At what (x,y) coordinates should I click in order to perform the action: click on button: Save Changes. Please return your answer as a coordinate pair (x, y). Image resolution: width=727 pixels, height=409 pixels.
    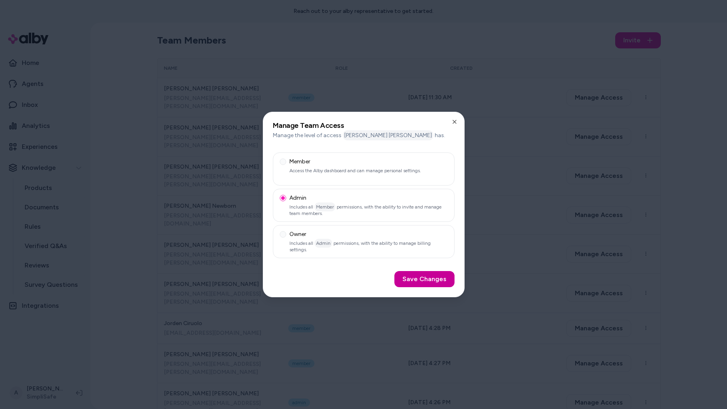
    Looking at the image, I should click on (424, 279).